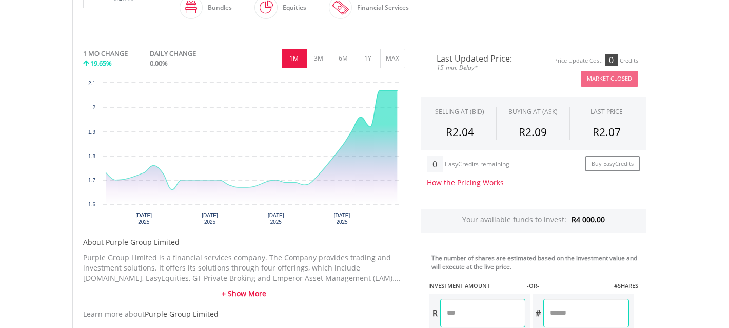  What do you see at coordinates (318, 58) in the screenshot?
I see `button: 3M` at bounding box center [318, 58].